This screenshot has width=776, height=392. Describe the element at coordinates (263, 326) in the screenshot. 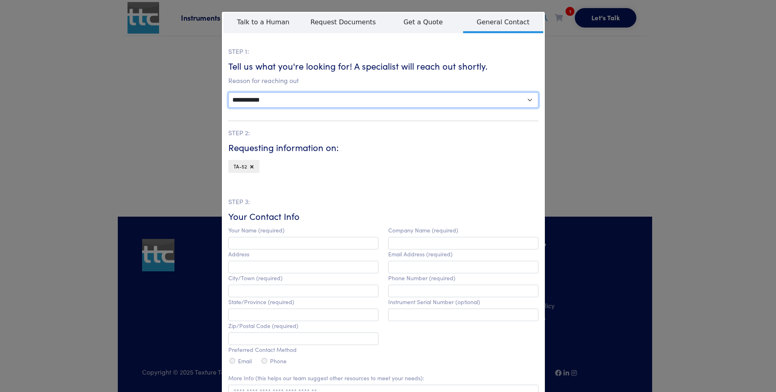

I see `label: Zip/Postal Code (required)` at that location.